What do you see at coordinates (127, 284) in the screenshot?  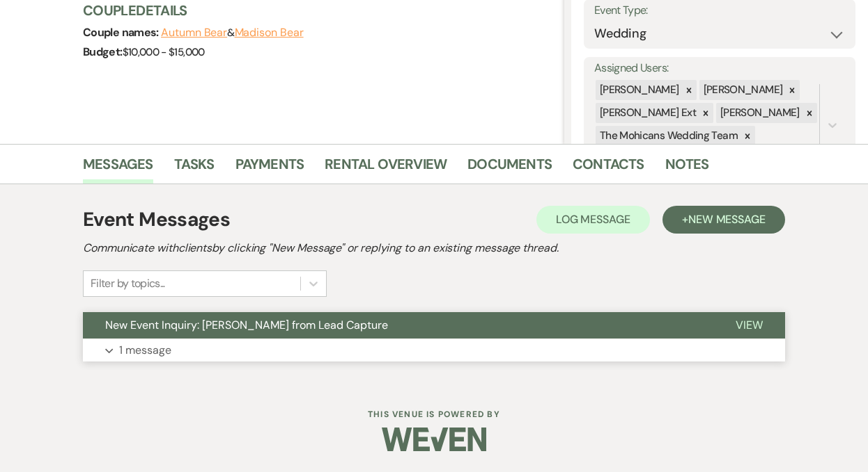 I see `div: Filter by topics...` at bounding box center [127, 284].